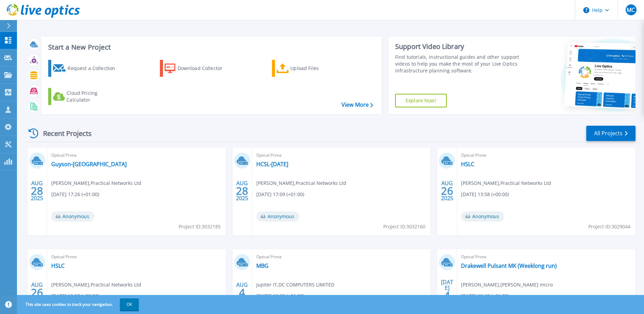  Describe the element at coordinates (86, 69) in the screenshot. I see `a: Request a Collection` at that location.